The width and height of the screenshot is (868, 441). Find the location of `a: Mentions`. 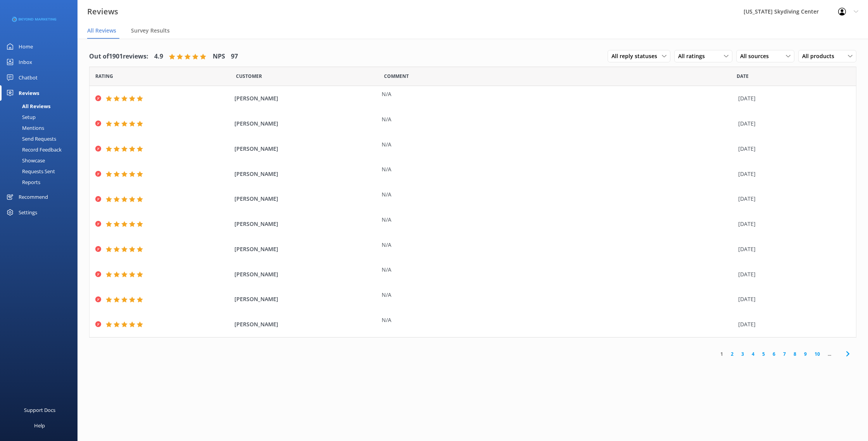

a: Mentions is located at coordinates (41, 128).